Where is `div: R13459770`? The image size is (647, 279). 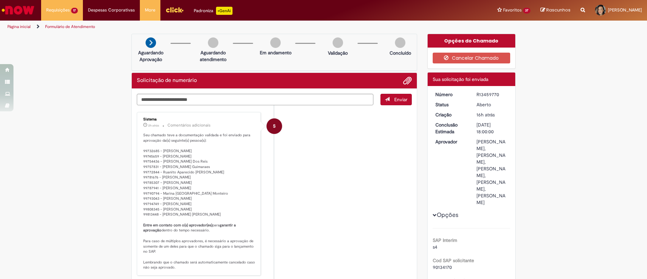
div: R13459770 is located at coordinates (492, 94).